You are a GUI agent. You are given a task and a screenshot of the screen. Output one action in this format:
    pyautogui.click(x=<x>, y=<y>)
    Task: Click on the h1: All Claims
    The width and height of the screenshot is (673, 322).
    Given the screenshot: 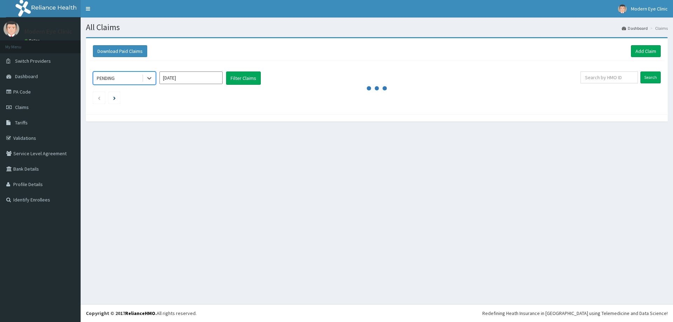 What is the action you would take?
    pyautogui.click(x=377, y=27)
    